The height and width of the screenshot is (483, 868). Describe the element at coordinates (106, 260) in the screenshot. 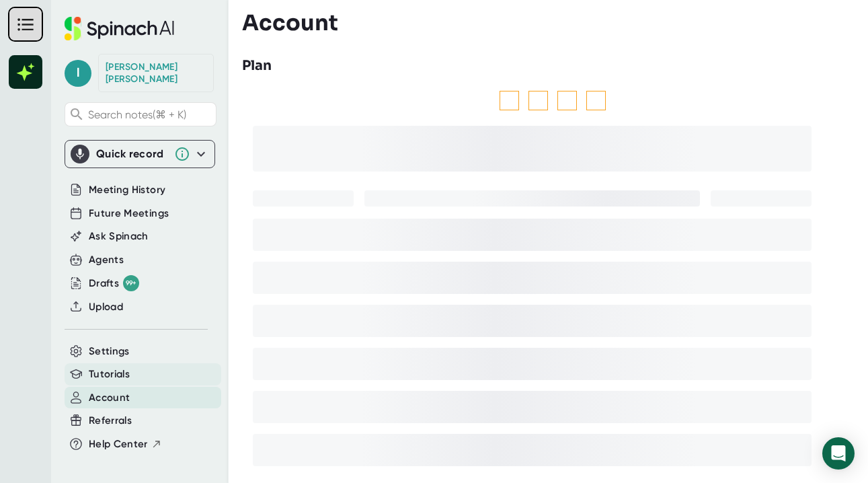

I see `div: Agents` at that location.